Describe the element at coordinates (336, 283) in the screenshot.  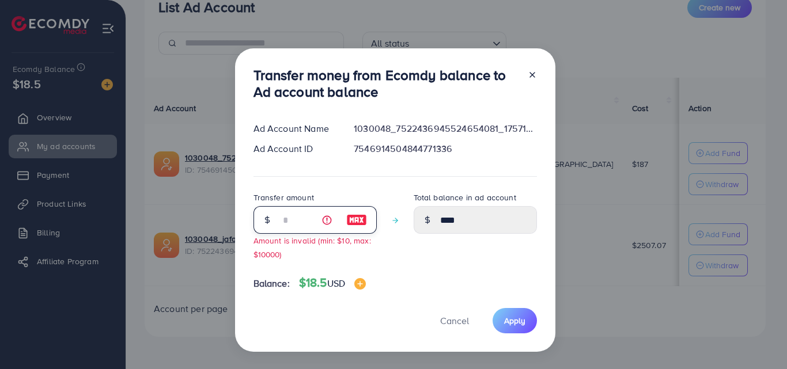
I see `span: USD` at that location.